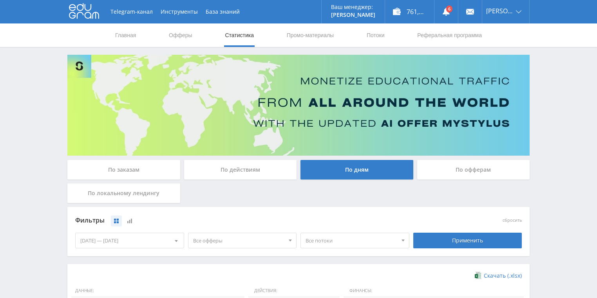 This screenshot has width=597, height=298. I want to click on p: Ваш менеджер:, so click(353, 7).